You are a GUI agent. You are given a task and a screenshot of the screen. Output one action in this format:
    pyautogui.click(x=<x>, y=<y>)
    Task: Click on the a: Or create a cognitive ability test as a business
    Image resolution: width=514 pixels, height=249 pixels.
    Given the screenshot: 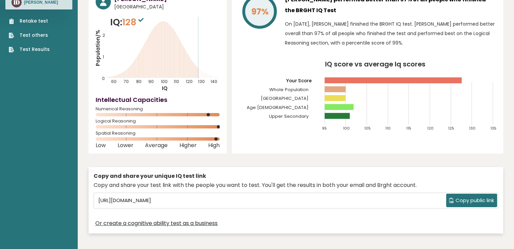 What is the action you would take?
    pyautogui.click(x=156, y=224)
    